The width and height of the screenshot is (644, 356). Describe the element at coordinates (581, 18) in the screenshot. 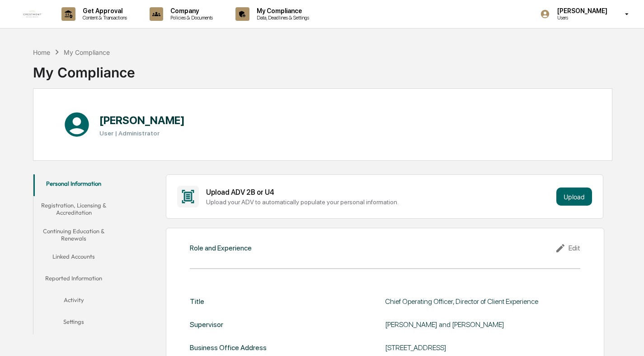

I see `p: Users` at that location.